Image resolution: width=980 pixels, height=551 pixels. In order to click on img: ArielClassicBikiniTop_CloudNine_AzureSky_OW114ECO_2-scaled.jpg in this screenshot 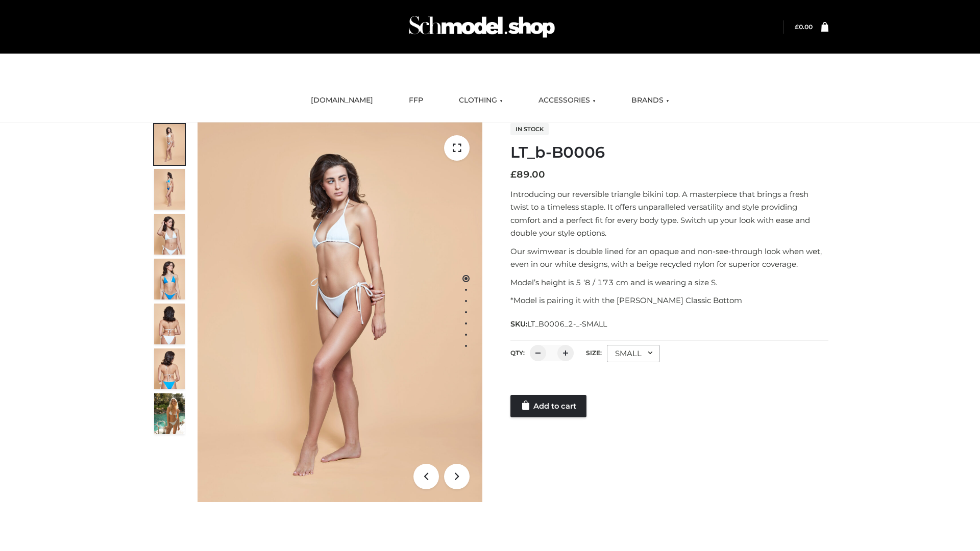, I will do `click(170, 189)`.